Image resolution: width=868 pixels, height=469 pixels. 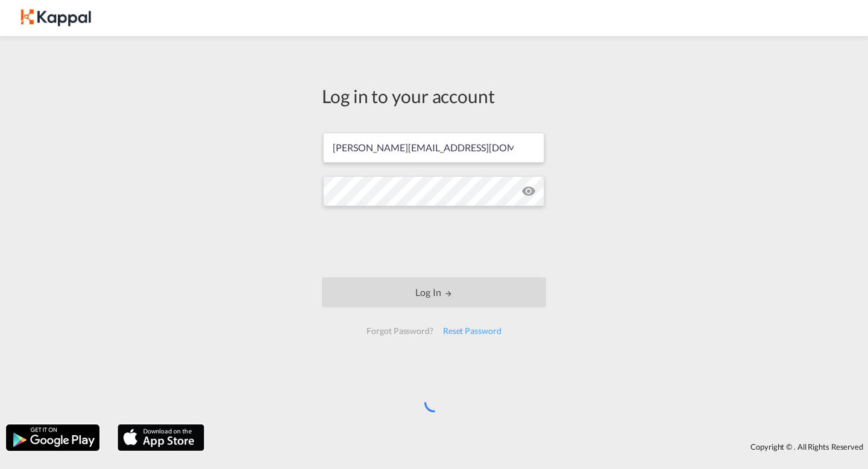 What do you see at coordinates (399, 331) in the screenshot?
I see `div: Forgot Password?` at bounding box center [399, 331].